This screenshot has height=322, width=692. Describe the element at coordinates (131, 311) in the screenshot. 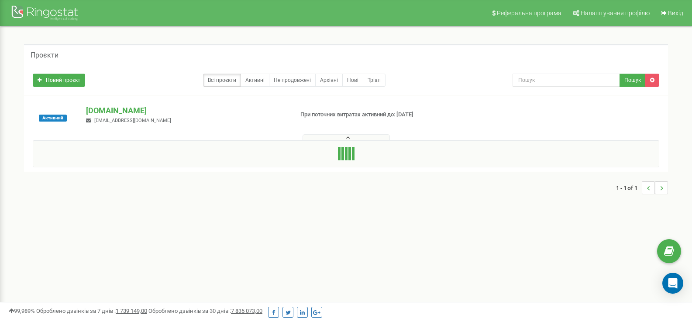

I see `u: 1 739 149,00` at that location.